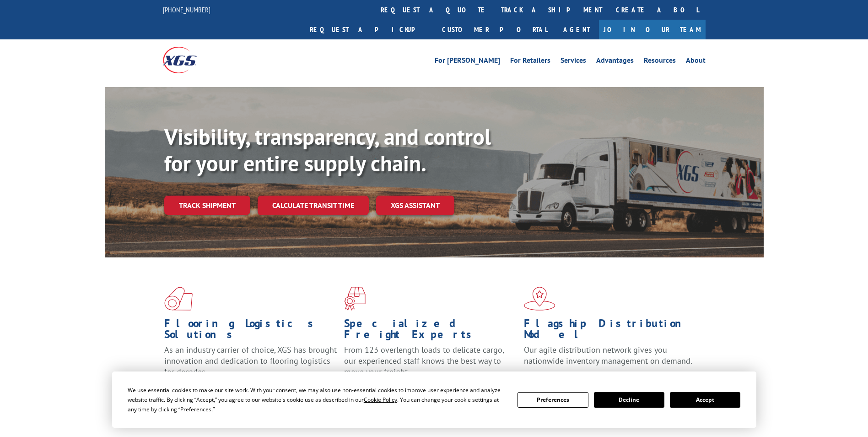  I want to click on button: Preferences, so click(553, 399).